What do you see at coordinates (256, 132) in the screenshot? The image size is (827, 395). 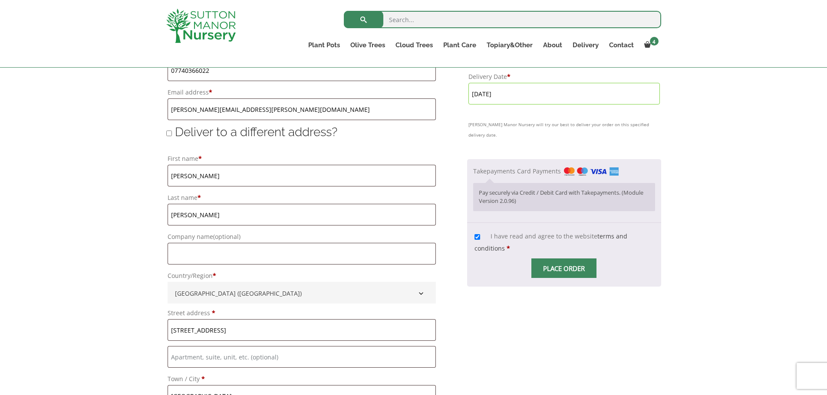 I see `span: Deliver to a different address?` at bounding box center [256, 132].